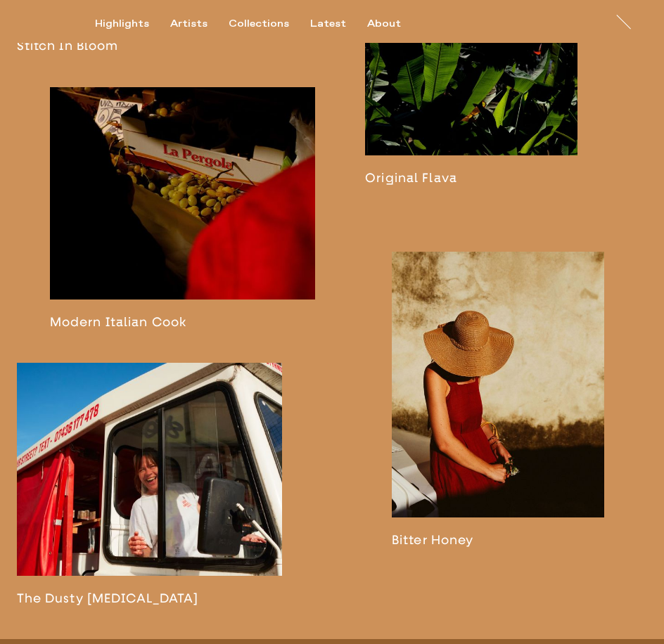 This screenshot has height=644, width=664. I want to click on div: Collections, so click(259, 24).